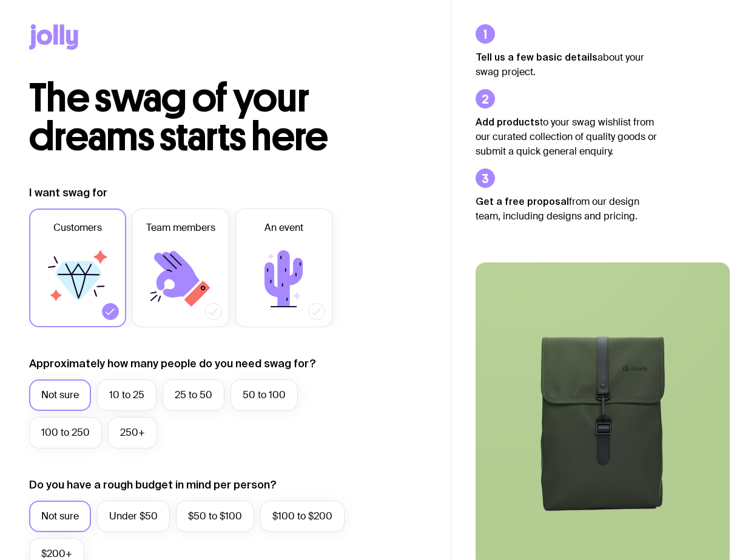  Describe the element at coordinates (179, 117) in the screenshot. I see `span: The swag of your dreams starts here` at that location.